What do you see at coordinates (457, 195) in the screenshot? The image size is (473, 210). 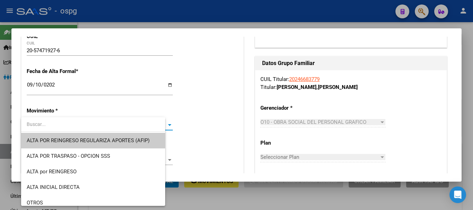 I see `div: Open Intercom Messenger` at bounding box center [457, 195].